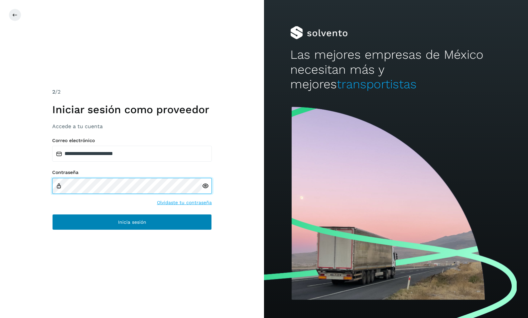  I want to click on span: 2, so click(54, 92).